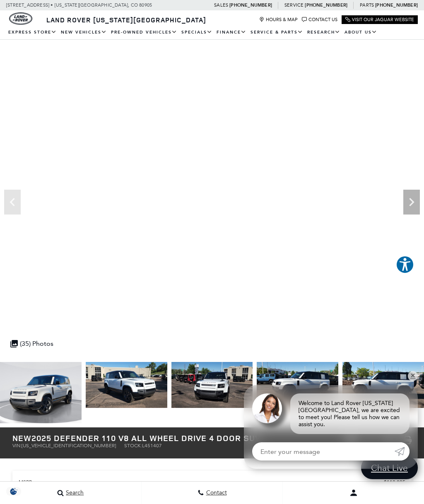 This screenshot has width=424, height=504. What do you see at coordinates (22, 438) in the screenshot?
I see `strong: New` at bounding box center [22, 438].